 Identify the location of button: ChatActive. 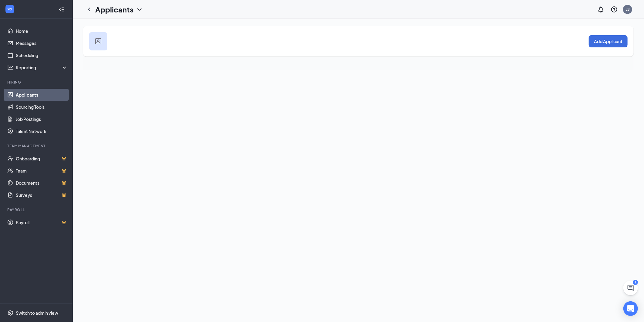
(630, 288).